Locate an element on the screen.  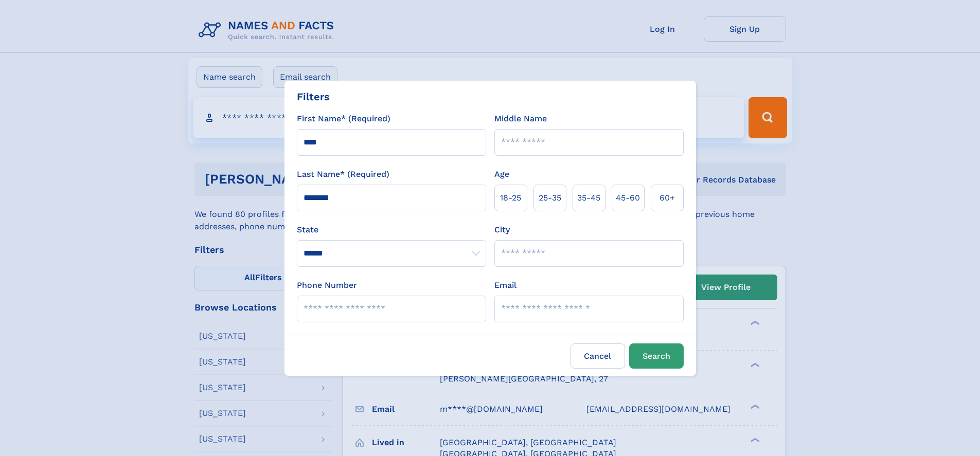
label: Cancel is located at coordinates (598, 356).